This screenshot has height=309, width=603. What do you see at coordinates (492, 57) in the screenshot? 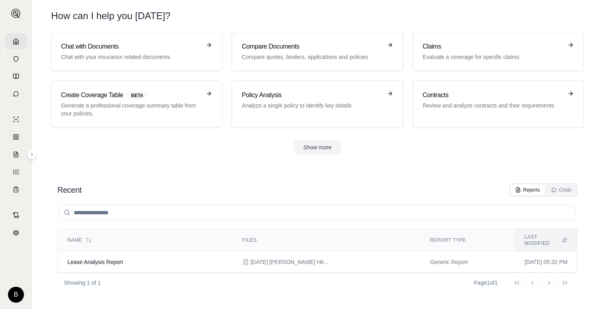
I see `p: Evaluate a coverage for specific claims` at bounding box center [492, 57].